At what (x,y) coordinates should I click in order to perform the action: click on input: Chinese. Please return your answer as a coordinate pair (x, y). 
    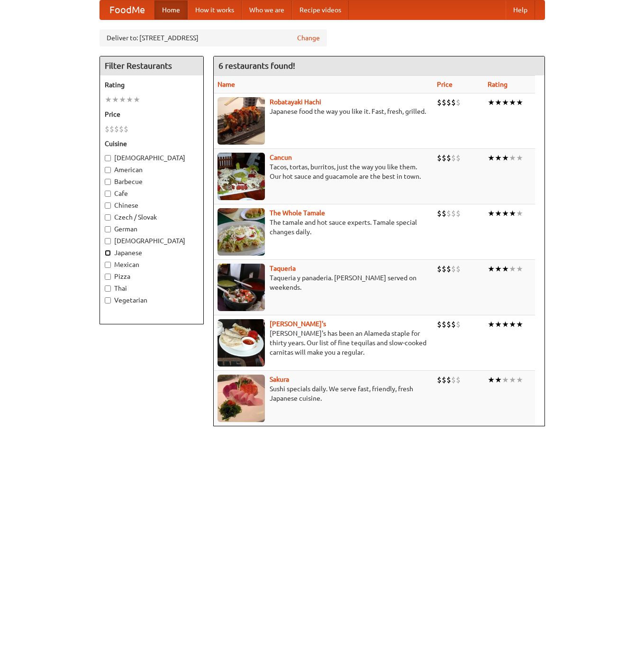
    Looking at the image, I should click on (108, 205).